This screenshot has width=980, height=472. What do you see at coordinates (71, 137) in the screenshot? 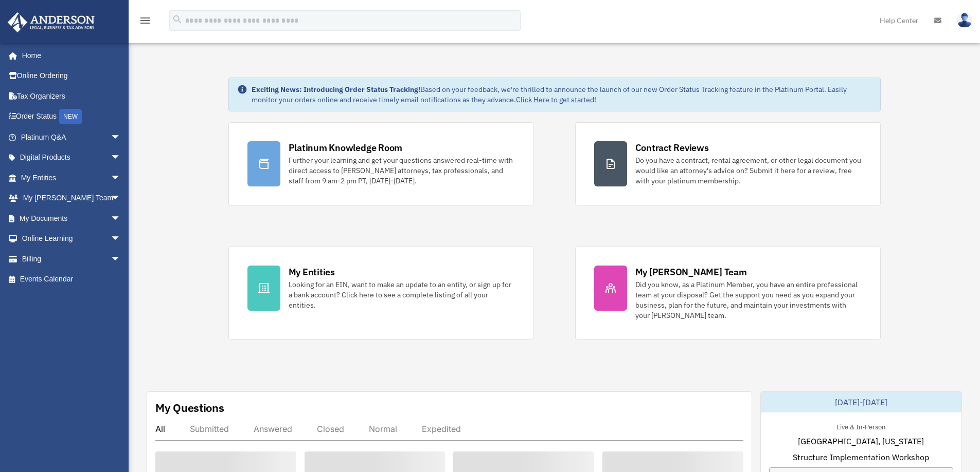
I see `a: Platinum Q&Aarrow_drop_down` at bounding box center [71, 137].